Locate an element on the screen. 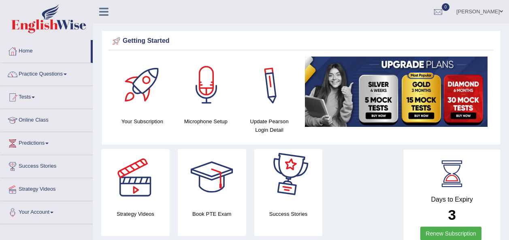  img: small5.jpg is located at coordinates (396, 92).